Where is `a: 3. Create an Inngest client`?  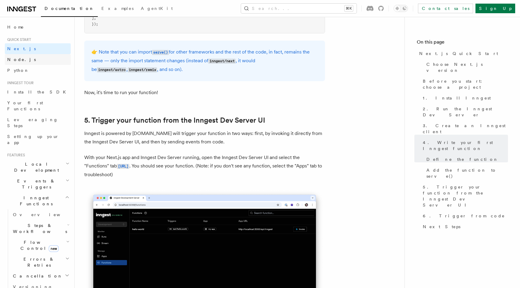
a: 3. Create an Inngest client is located at coordinates (464, 129).